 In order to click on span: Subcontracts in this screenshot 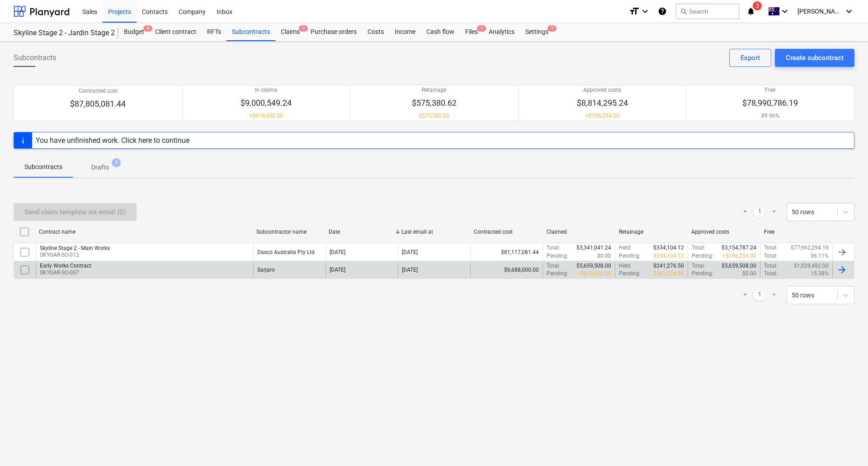, I will do `click(35, 58)`.